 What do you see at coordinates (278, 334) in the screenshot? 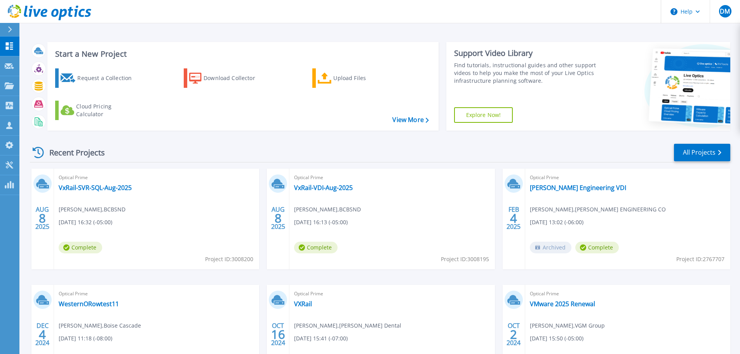
I see `span: 16` at bounding box center [278, 334].